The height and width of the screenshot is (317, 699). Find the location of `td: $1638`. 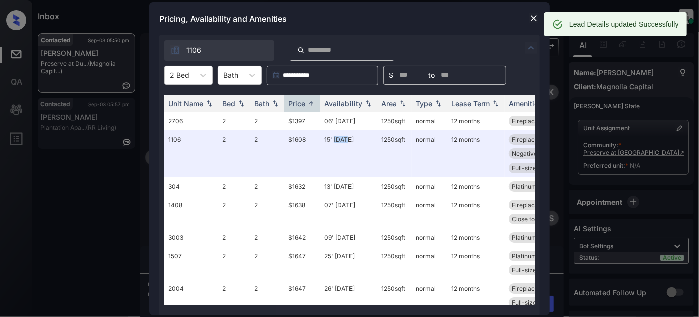

td: $1638 is located at coordinates (302, 211).